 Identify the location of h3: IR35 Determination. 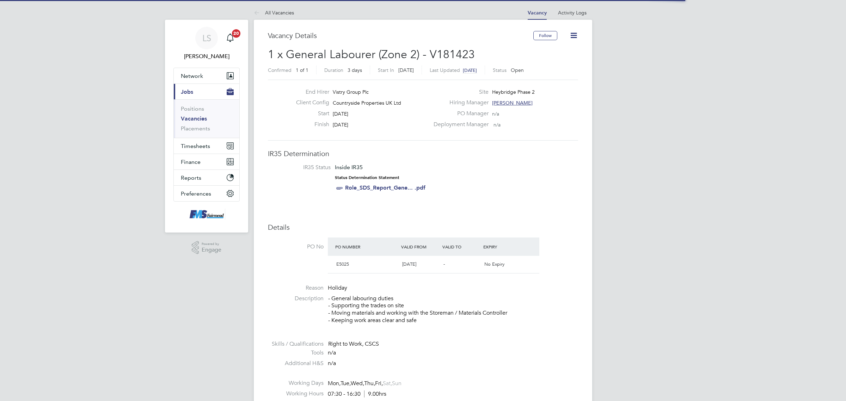
(423, 154).